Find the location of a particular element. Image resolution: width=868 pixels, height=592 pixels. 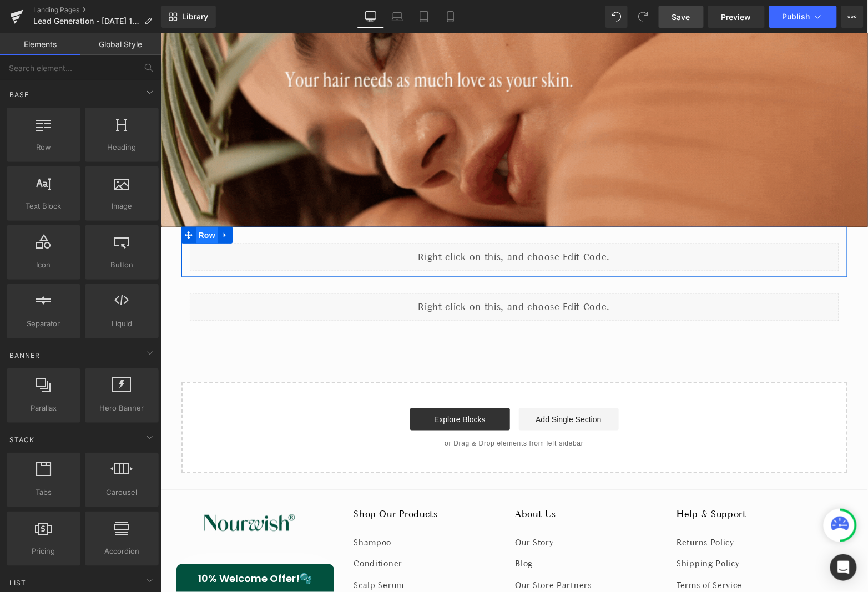

h2: About Us is located at coordinates (434, 481).